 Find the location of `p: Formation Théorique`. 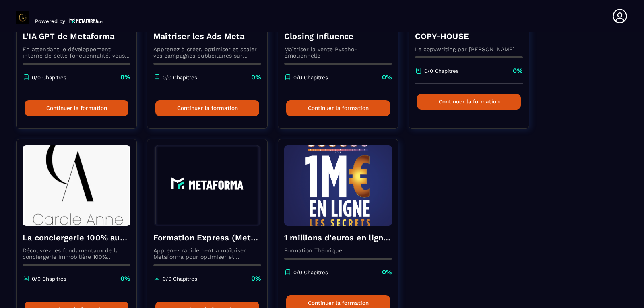

p: Formation Théorique is located at coordinates (338, 251).